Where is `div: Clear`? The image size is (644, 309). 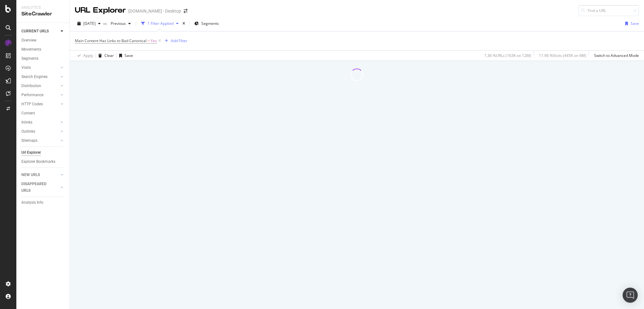 div: Clear is located at coordinates (109, 55).